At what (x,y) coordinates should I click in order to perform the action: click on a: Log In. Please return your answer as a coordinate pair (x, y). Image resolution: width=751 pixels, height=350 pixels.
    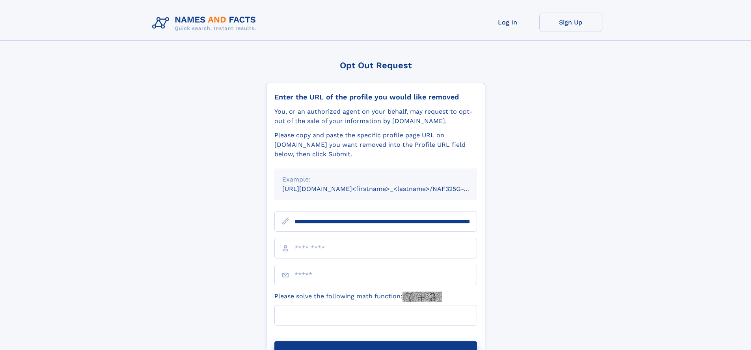
    Looking at the image, I should click on (508, 22).